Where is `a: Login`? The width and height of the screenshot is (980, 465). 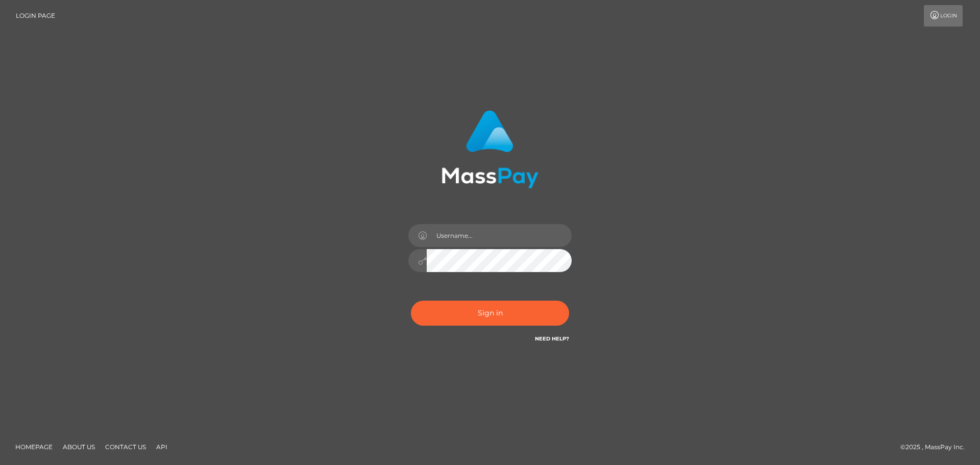 a: Login is located at coordinates (943, 16).